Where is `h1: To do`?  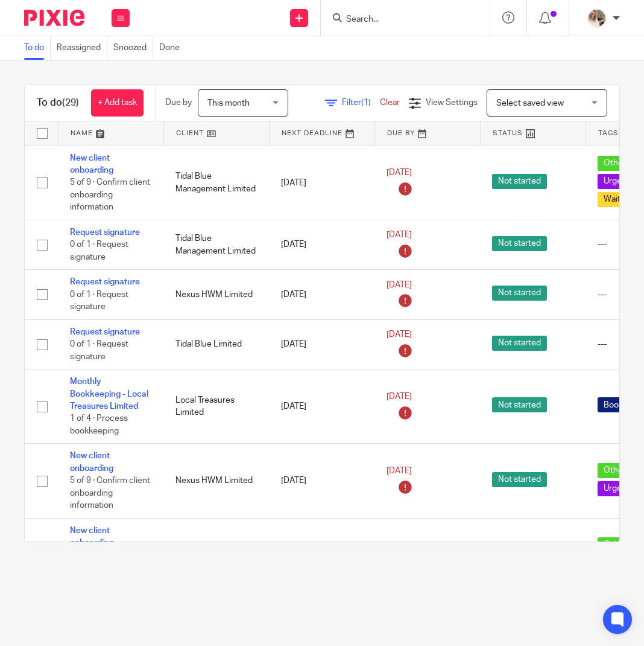
h1: To do is located at coordinates (58, 103).